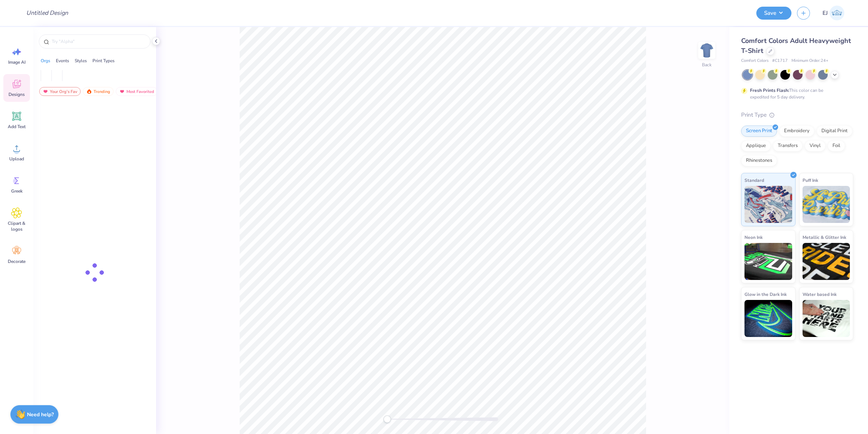 This screenshot has height=434, width=868. What do you see at coordinates (81, 60) in the screenshot?
I see `div: Styles` at bounding box center [81, 60].